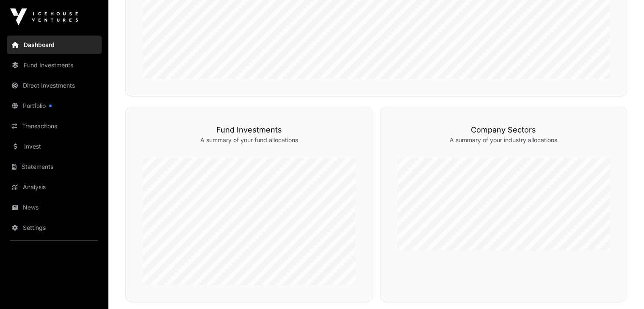  Describe the element at coordinates (54, 187) in the screenshot. I see `a: Analysis` at that location.